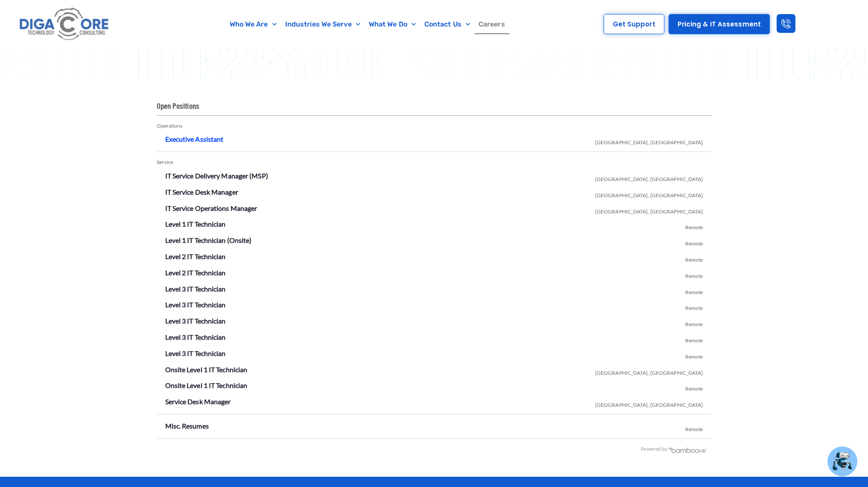 This screenshot has width=868, height=487. I want to click on img: Digacore logo 1, so click(64, 24).